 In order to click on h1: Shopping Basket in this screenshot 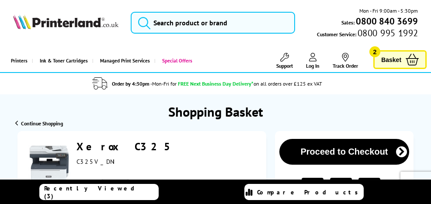, I will do `click(216, 112)`.